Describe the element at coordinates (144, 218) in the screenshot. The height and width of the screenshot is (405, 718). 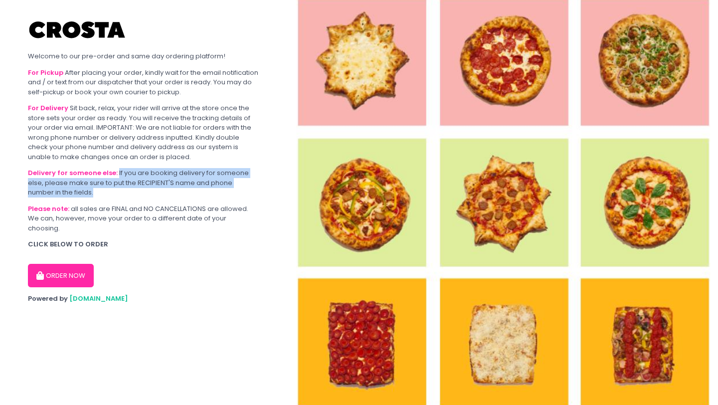
I see `div: all sales are FINAL and NO CANCELLATIONS are allowed. We can, however, move your order to a diffe...` at that location.